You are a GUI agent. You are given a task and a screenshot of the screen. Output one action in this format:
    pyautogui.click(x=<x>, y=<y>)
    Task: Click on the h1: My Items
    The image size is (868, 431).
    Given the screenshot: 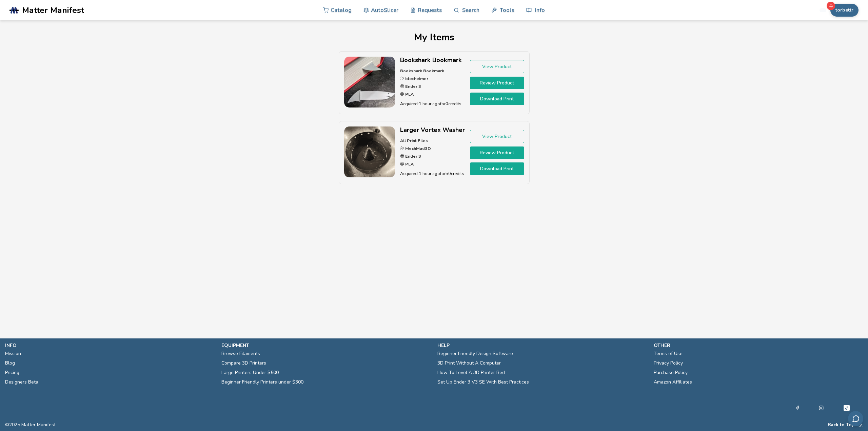 What is the action you would take?
    pyautogui.click(x=434, y=38)
    